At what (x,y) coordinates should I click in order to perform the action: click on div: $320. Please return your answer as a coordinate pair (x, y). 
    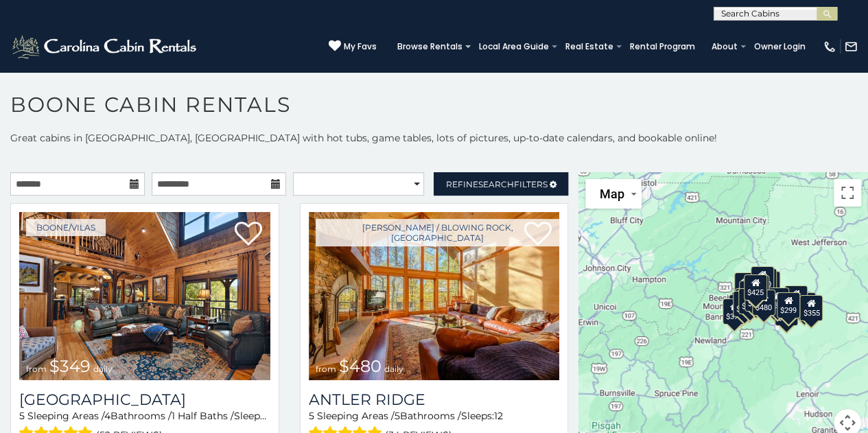
    Looking at the image, I should click on (762, 278).